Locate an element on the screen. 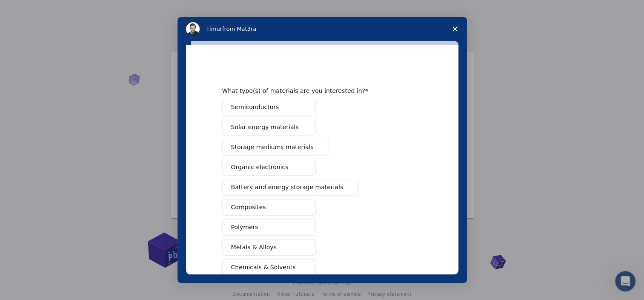 This screenshot has height=300, width=644. span: Close survey is located at coordinates (455, 29).